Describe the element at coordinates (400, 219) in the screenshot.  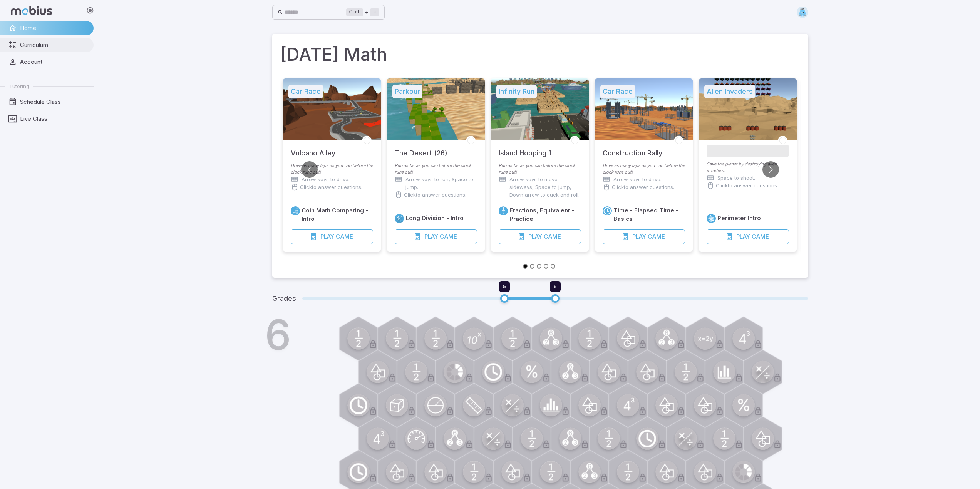
I see `a: Multiply/Divide` at that location.